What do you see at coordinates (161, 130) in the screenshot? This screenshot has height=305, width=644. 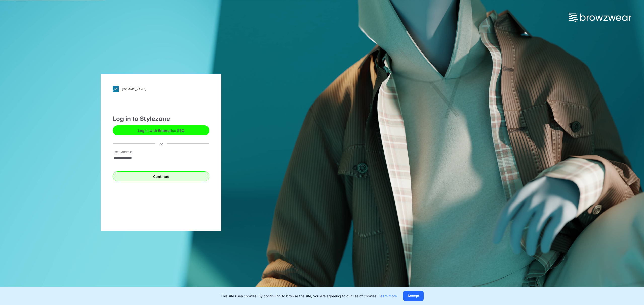 I see `button: Log in with Enterprise SSO` at bounding box center [161, 130].